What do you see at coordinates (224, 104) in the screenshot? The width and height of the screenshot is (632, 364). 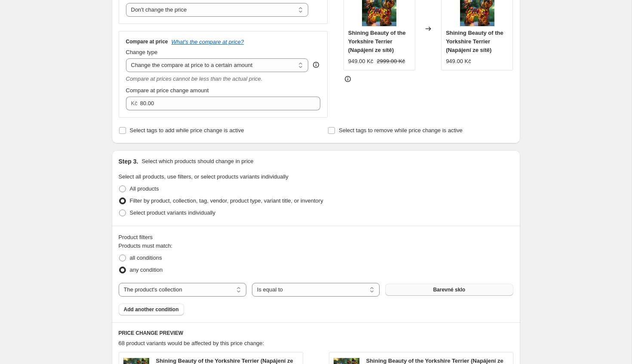 I see `input: 80.00` at bounding box center [224, 104].